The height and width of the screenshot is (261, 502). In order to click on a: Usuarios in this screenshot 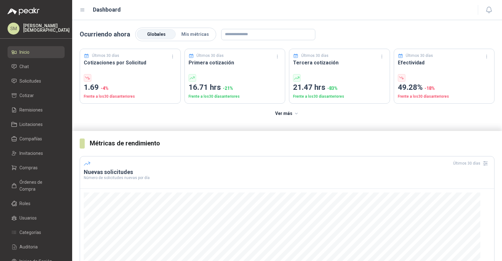, I will do `click(36, 218)`.